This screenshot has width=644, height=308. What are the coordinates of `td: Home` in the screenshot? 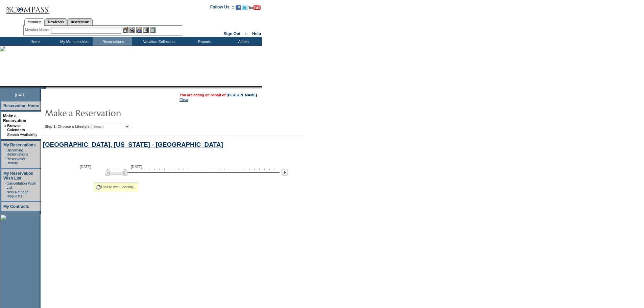 It's located at (35, 41).